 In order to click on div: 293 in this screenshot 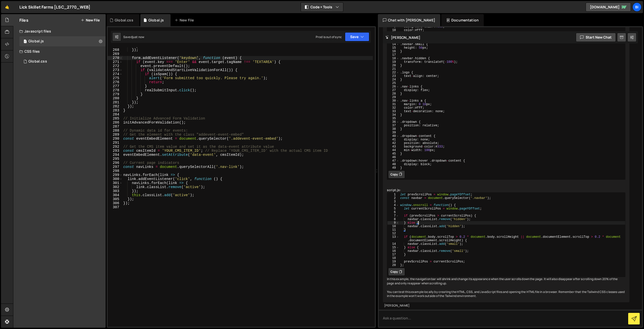, I will do `click(115, 151)`.